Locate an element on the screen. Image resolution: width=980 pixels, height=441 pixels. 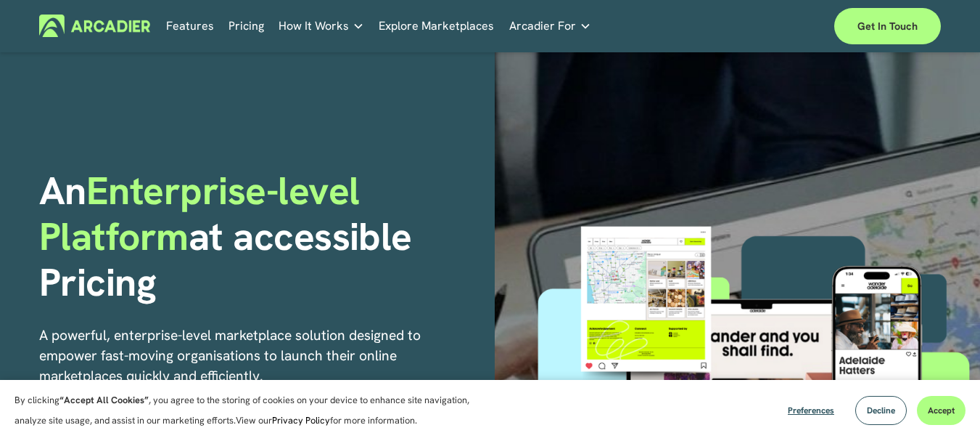
span: How It Works is located at coordinates (313, 26).